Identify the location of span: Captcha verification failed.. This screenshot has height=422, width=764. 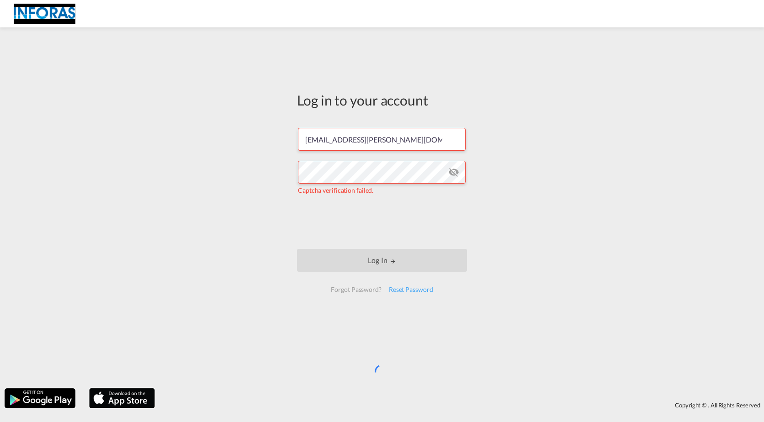
(335, 190).